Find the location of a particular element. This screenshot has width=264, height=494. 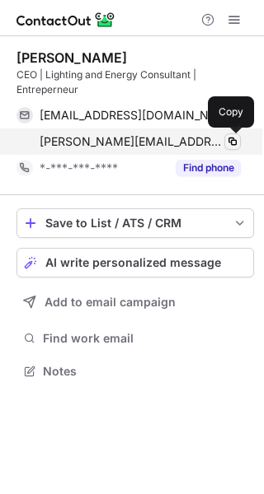

button: Notes is located at coordinates (135, 372).